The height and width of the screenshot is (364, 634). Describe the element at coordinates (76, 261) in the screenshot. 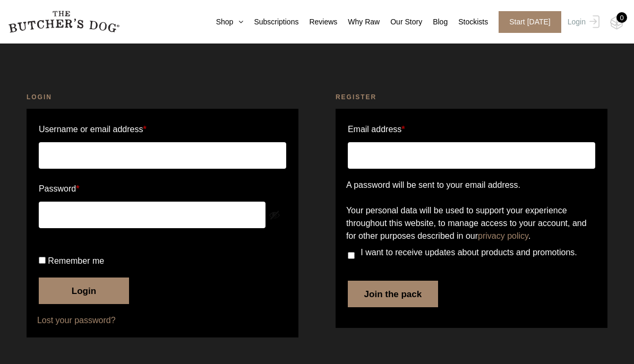

I see `span: Remember me` at that location.